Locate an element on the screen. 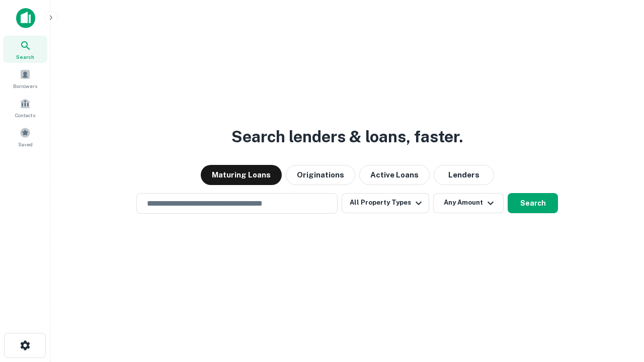 This screenshot has width=644, height=362. button: Search is located at coordinates (533, 203).